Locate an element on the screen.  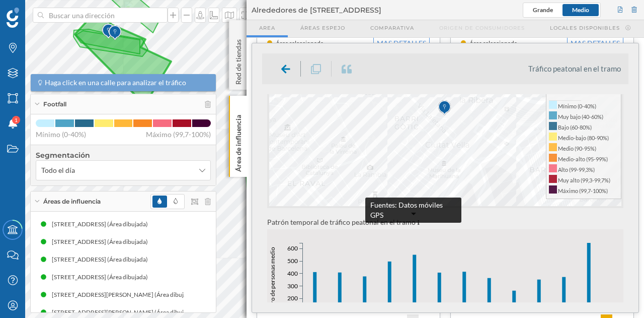
li: Tráfico peatonal en el tramo is located at coordinates (575, 69).